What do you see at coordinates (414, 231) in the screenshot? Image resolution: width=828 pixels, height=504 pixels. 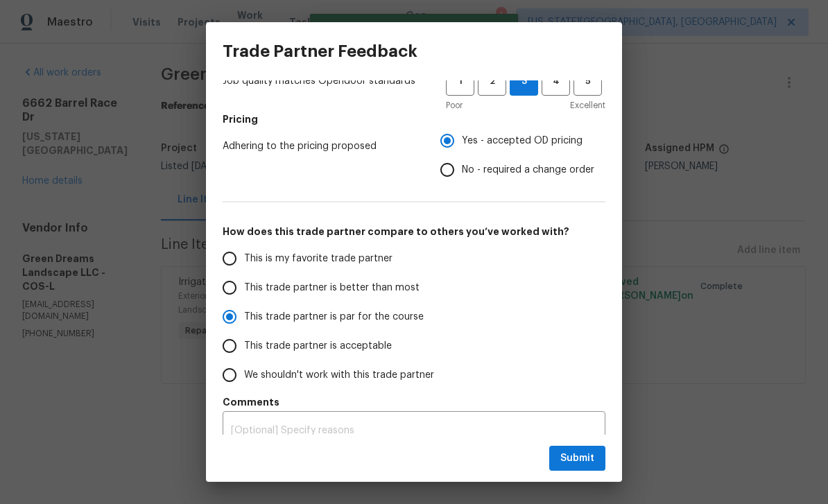 I see `h5: How does this trade partner compare to others you’ve worked with?` at bounding box center [414, 231].